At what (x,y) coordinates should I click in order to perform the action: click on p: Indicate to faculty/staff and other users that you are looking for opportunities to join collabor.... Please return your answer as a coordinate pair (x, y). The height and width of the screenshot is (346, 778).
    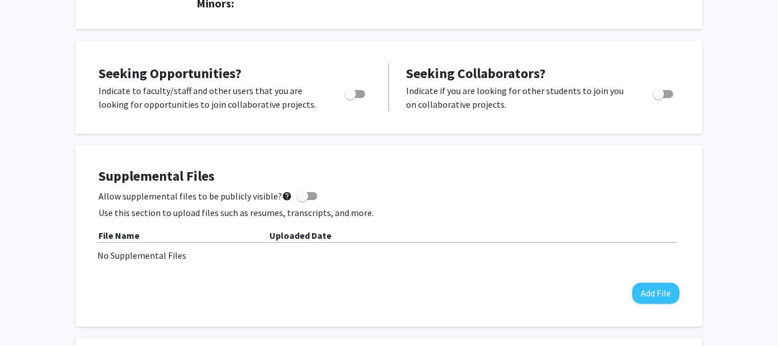
    Looking at the image, I should click on (211, 97).